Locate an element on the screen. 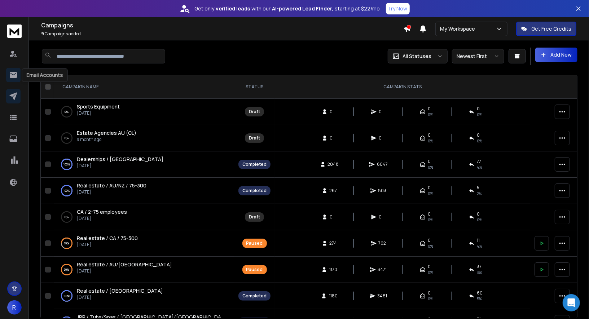 Image resolution: width=589 pixels, height=319 pixels. p: Get Free Credits is located at coordinates (551, 29).